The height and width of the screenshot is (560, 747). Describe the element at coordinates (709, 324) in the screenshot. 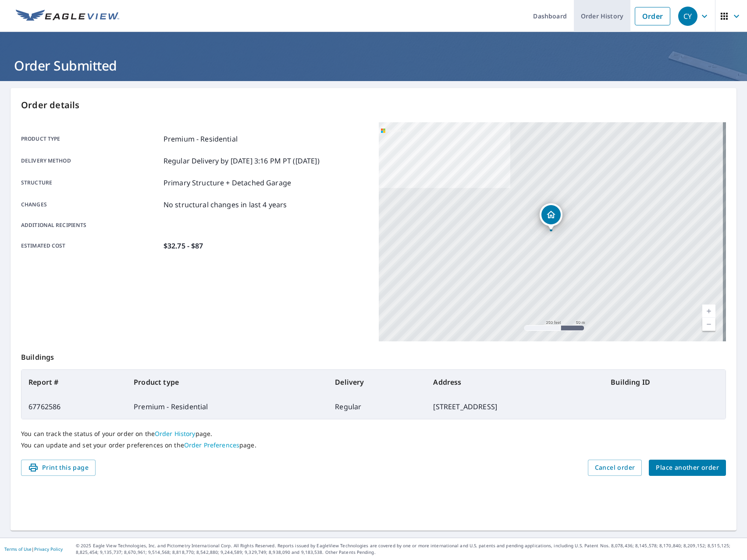

I see `a: Current Level 17, Zoom Out` at that location.